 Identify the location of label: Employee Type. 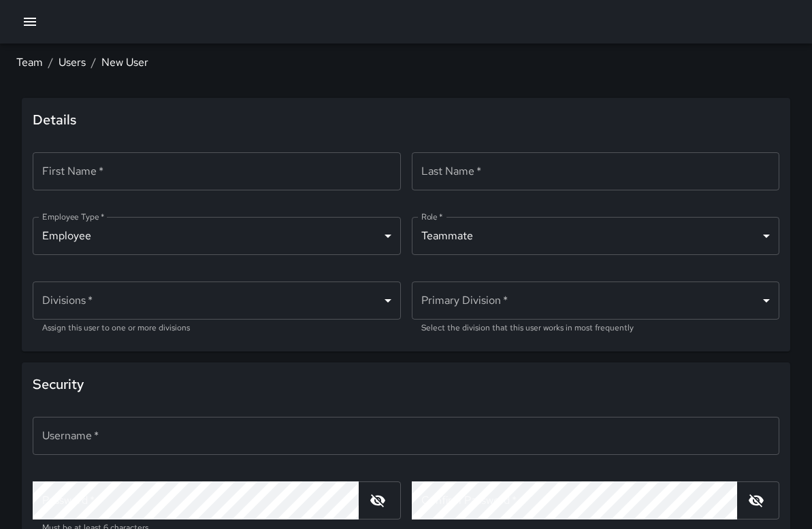
(73, 217).